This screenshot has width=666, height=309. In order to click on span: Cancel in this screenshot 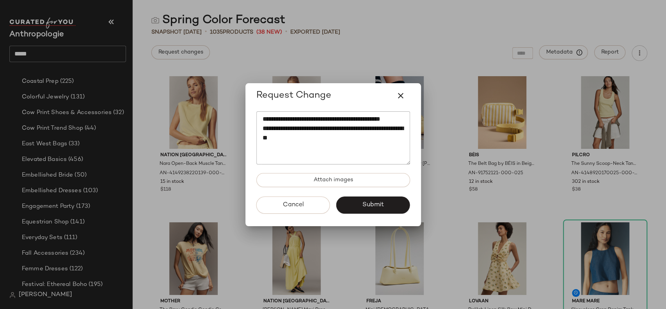, I will do `click(293, 205)`.